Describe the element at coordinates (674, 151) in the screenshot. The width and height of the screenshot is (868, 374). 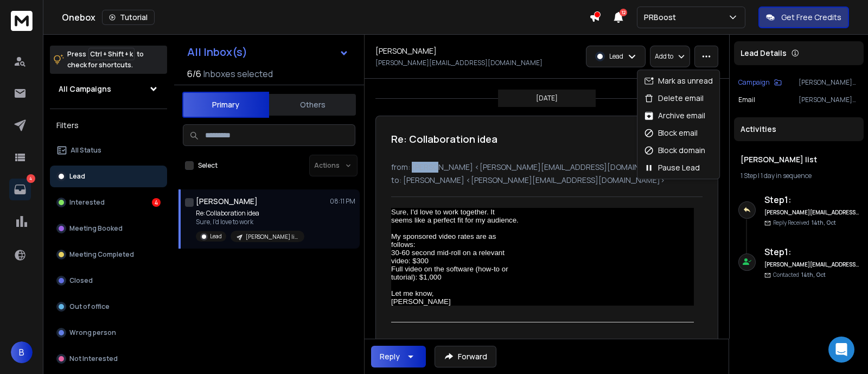
I see `div: Block domain` at that location.